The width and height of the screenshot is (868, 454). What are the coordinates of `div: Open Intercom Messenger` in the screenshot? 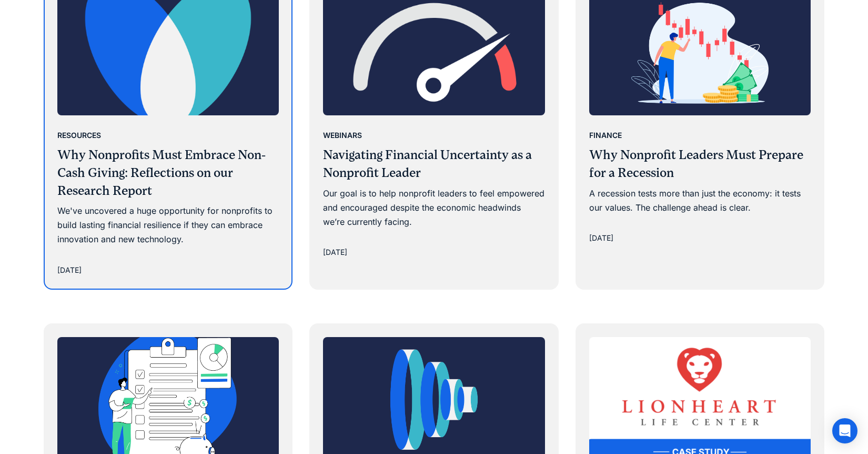 It's located at (845, 430).